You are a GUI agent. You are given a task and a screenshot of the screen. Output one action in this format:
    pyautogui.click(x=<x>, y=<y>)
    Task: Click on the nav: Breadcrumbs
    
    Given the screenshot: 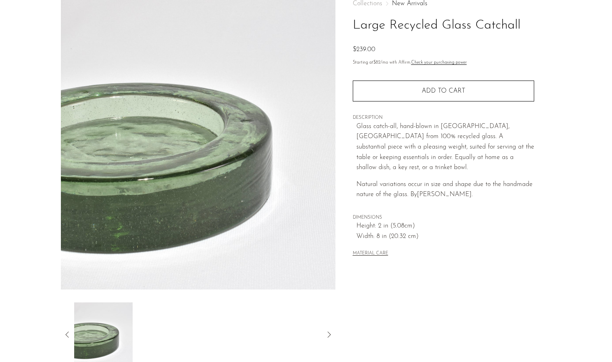 What is the action you would take?
    pyautogui.click(x=443, y=4)
    